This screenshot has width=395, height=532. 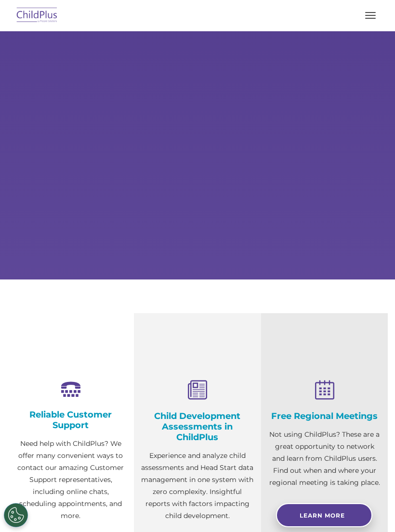 I want to click on p: Not using ChildPlus? These are a great opportunity to network and learn from ChildPlus users. Fin..., so click(x=324, y=458).